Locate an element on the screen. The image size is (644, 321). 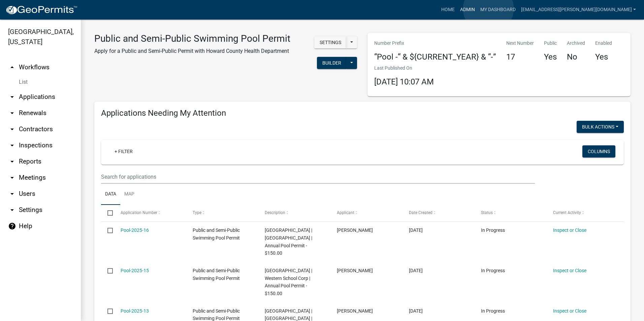
span: Description is located at coordinates (275, 213).